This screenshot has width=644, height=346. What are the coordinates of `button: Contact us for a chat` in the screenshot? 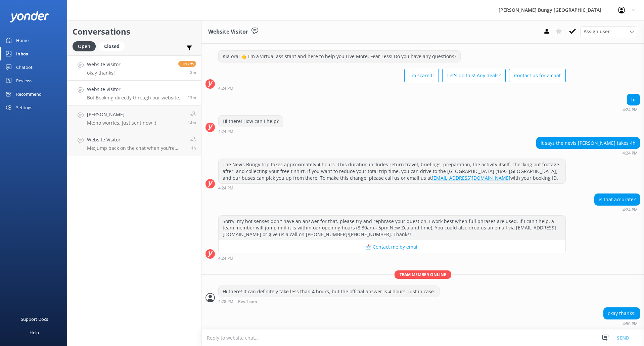 It's located at (537, 75).